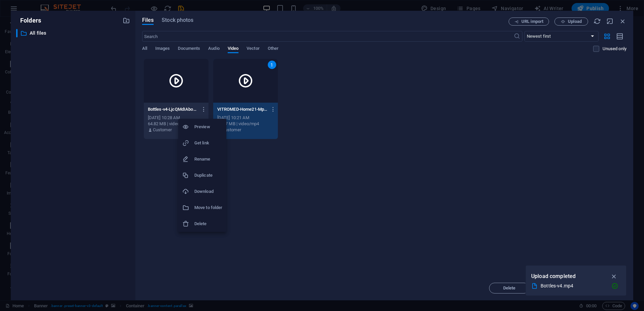 This screenshot has width=644, height=311. What do you see at coordinates (208, 159) in the screenshot?
I see `h6: Rename` at bounding box center [208, 159].